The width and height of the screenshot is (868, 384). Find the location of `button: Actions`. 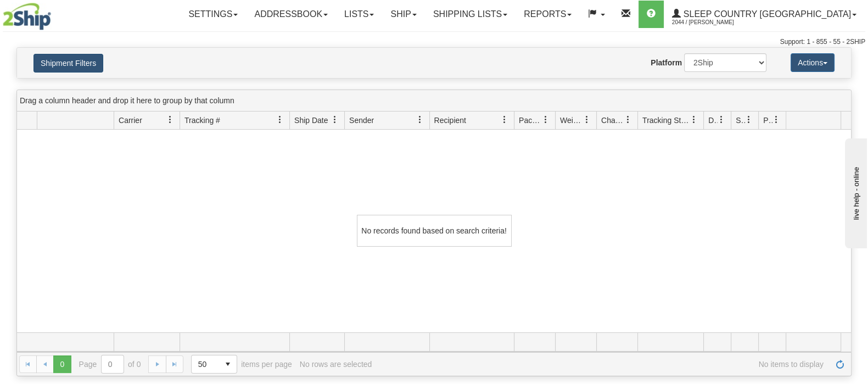

button: Actions is located at coordinates (812, 62).